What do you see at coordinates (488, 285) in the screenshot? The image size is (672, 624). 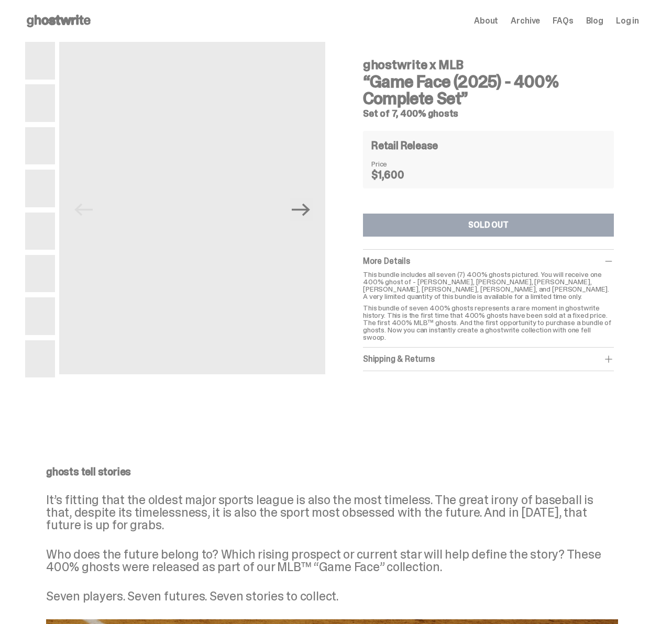 I see `p: This bundle includes all seven (7) 400% ghosts pictured. You will receive one 400% ghost of - [PE...` at bounding box center [488, 285].